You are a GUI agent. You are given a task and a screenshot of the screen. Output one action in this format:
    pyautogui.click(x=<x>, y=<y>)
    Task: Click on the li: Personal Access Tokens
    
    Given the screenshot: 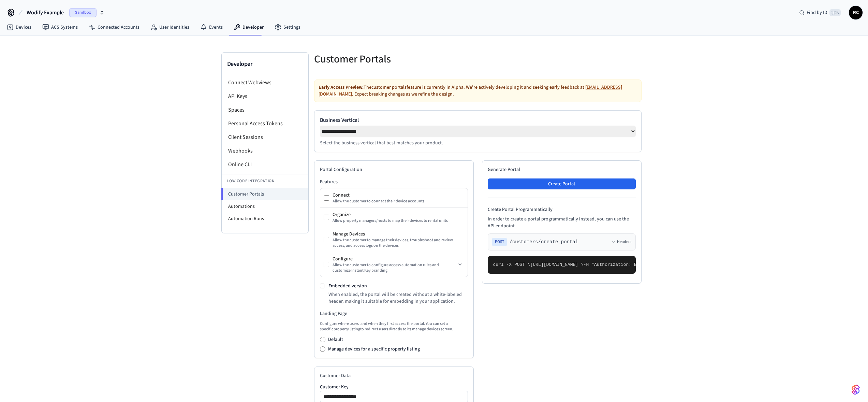 What is the action you would take?
    pyautogui.click(x=265, y=124)
    